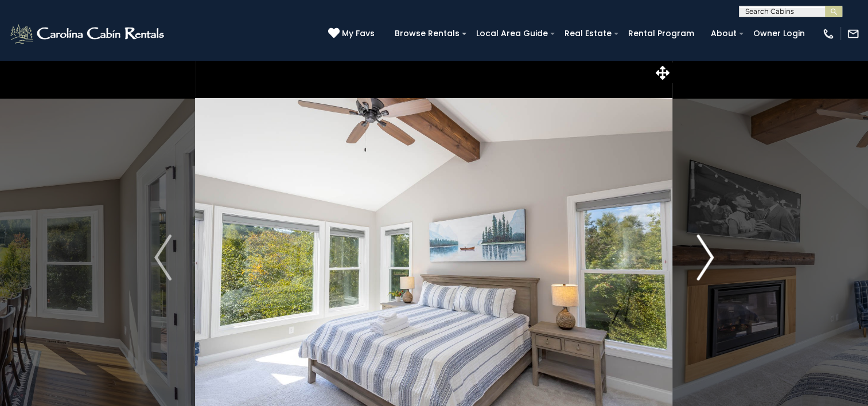 The width and height of the screenshot is (868, 406). Describe the element at coordinates (353, 34) in the screenshot. I see `a: My Favs` at that location.